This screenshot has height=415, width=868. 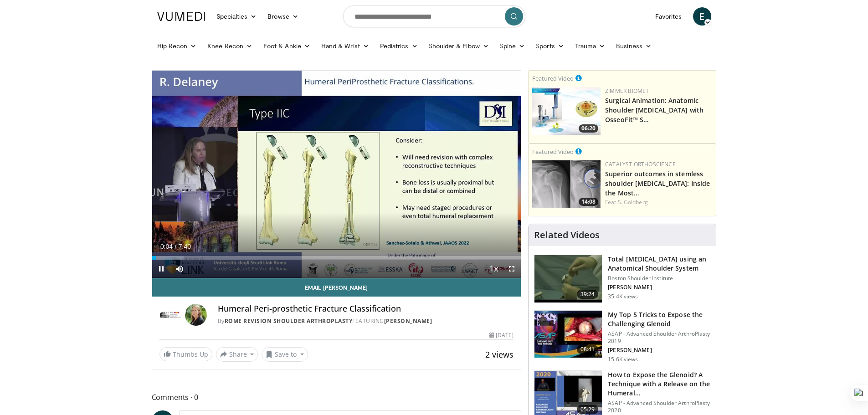 What do you see at coordinates (283, 17) in the screenshot?
I see `a: Browse` at bounding box center [283, 17].